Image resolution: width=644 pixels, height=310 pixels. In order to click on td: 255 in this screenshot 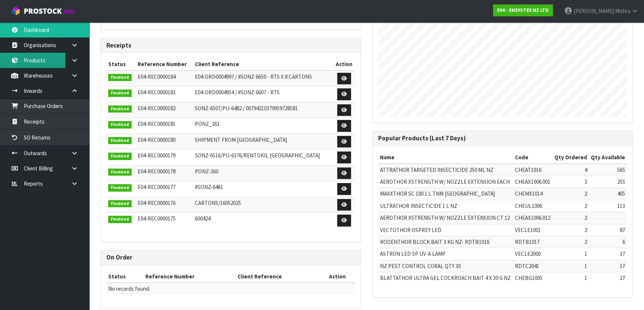, I will do `click(608, 181)`.